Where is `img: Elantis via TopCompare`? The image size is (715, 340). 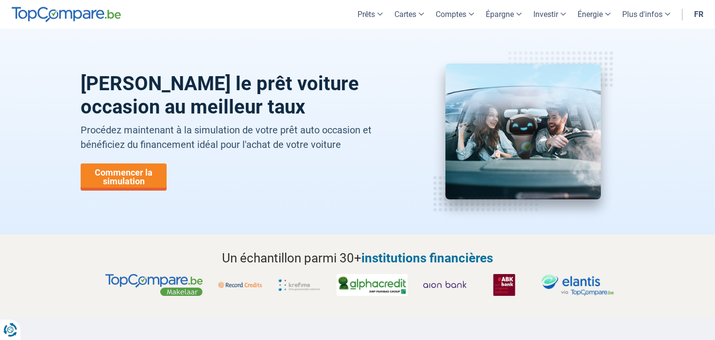 img: Elantis via TopCompare is located at coordinates (577, 285).